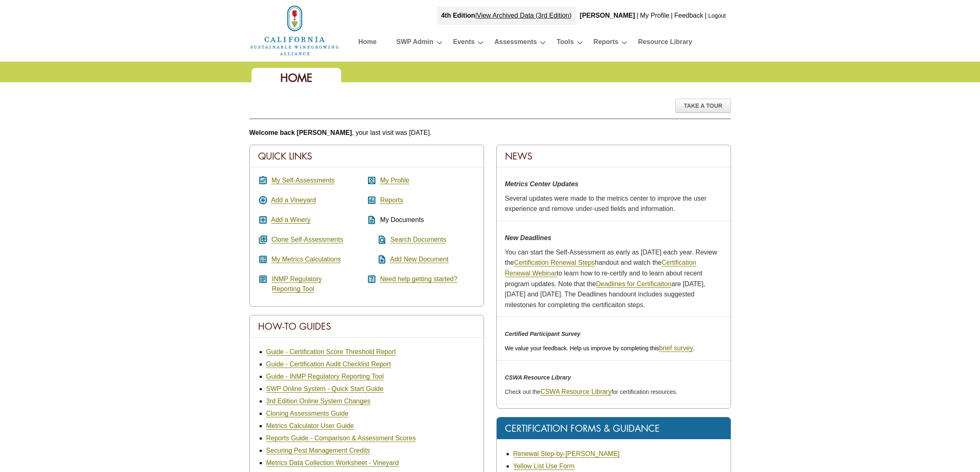 Image resolution: width=980 pixels, height=472 pixels. I want to click on span: Several updates were made to the metrics center to improve the user experience and remove under-u..., so click(606, 204).